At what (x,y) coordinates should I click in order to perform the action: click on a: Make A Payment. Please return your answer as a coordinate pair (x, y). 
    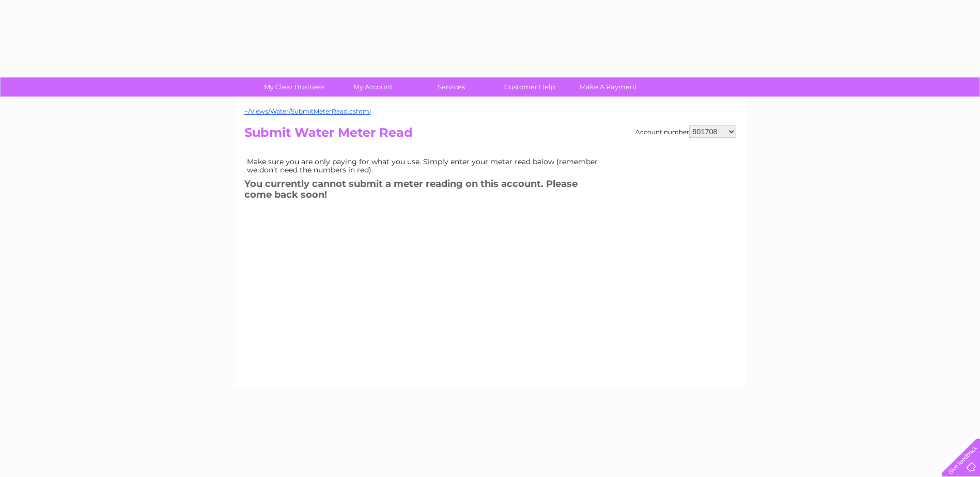
    Looking at the image, I should click on (608, 87).